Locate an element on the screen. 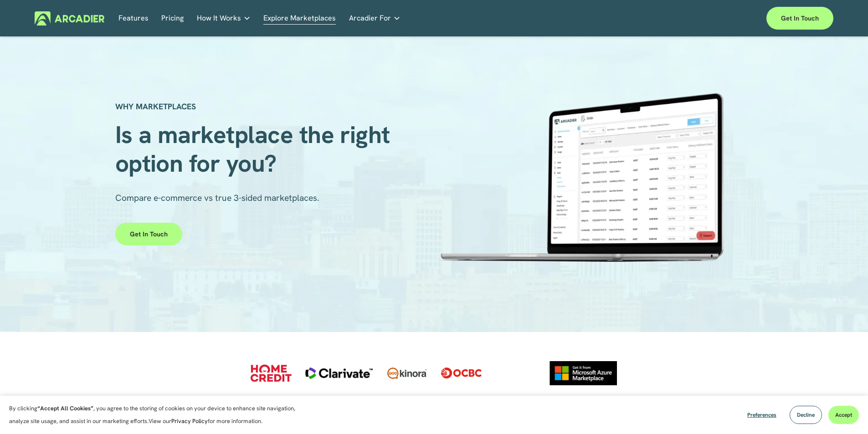  button: Preferences is located at coordinates (762, 415).